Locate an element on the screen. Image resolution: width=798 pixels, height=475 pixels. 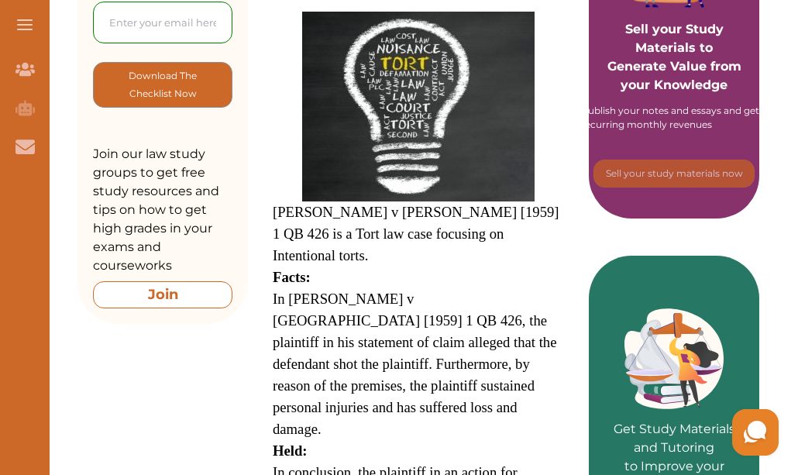
strong: Held: is located at coordinates (290, 450).